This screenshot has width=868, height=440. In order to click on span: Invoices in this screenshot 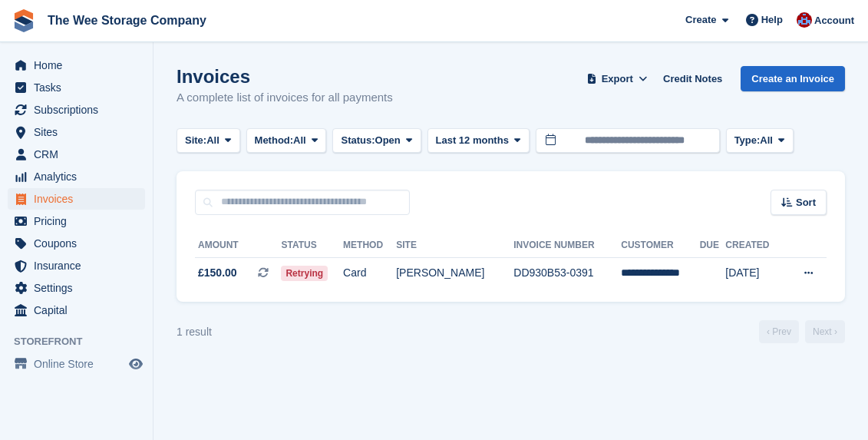, I will do `click(80, 199)`.